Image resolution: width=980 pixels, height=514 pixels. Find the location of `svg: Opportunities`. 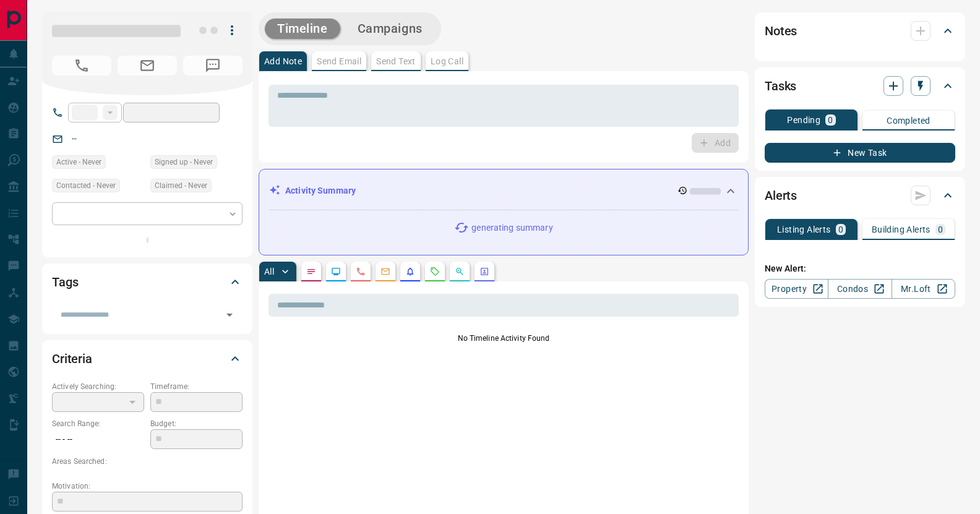

svg: Opportunities is located at coordinates (460, 271).